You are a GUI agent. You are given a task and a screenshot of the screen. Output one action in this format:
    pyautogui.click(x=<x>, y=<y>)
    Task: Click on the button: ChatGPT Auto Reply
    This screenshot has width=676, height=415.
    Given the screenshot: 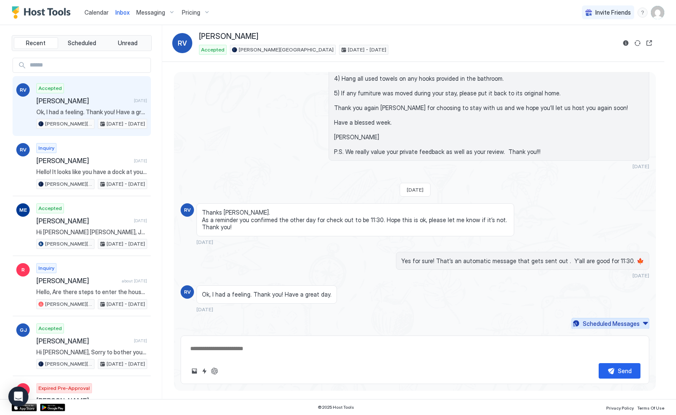 What is the action you would take?
    pyautogui.click(x=215, y=371)
    